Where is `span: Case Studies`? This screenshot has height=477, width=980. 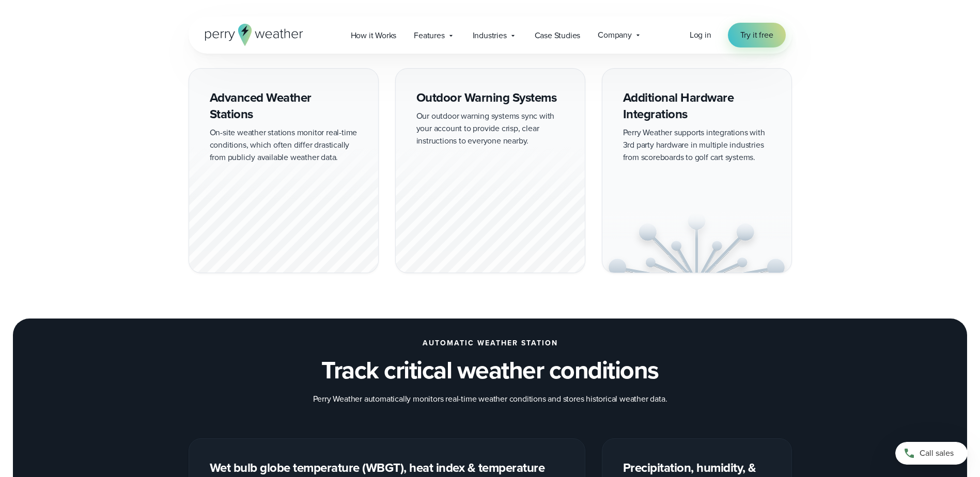 span: Case Studies is located at coordinates (558, 36).